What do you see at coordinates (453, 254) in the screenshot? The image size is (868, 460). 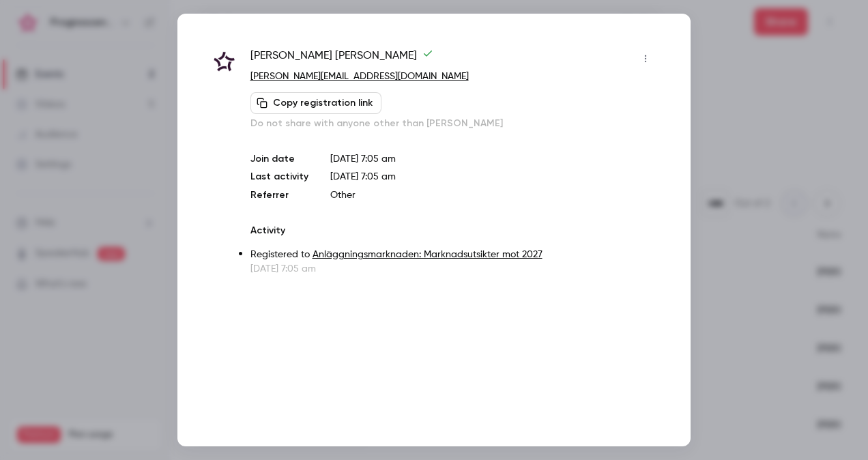 I see `p: Registered to` at bounding box center [453, 254].